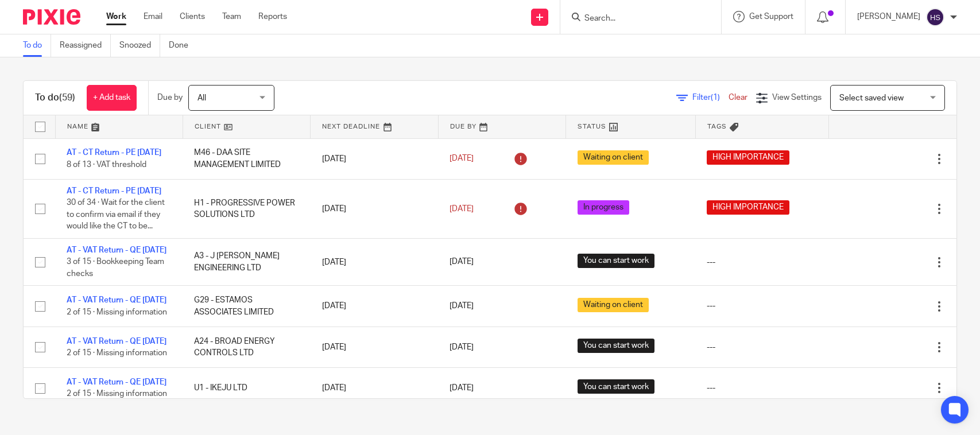 This screenshot has width=980, height=435. Describe the element at coordinates (935, 18) in the screenshot. I see `img: svg%3E` at that location.